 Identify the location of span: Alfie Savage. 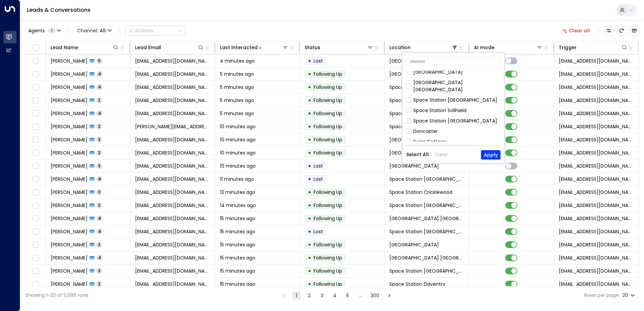
(69, 258).